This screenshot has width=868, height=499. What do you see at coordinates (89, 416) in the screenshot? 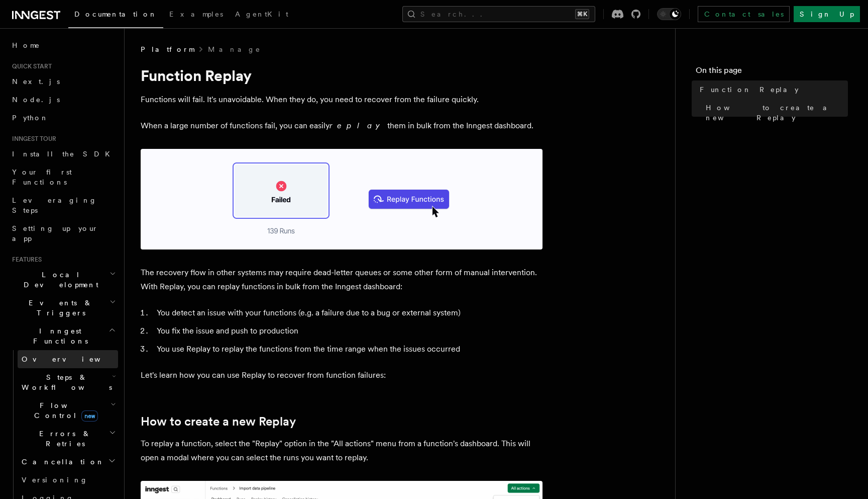
I see `span: new` at bounding box center [89, 416].